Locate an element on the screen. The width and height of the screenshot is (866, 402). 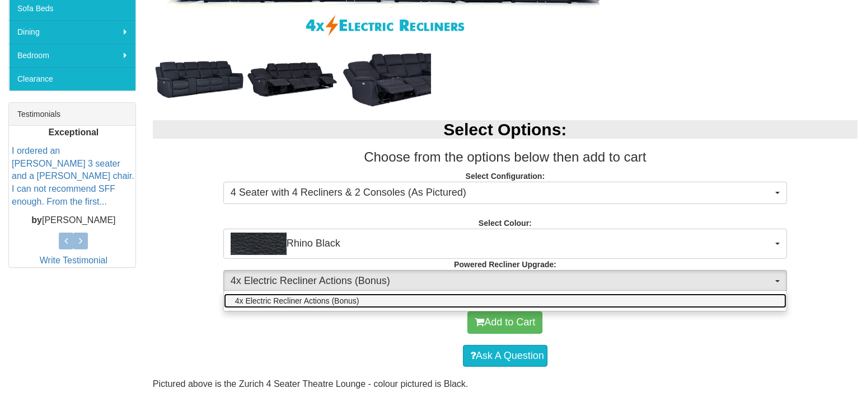
strong: Select Colour: is located at coordinates (505, 223).